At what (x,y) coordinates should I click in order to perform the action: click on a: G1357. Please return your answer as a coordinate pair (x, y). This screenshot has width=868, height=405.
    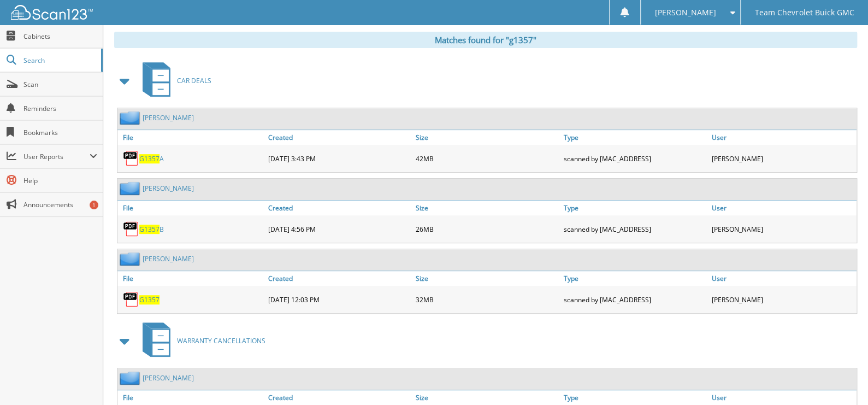
    Looking at the image, I should click on (149, 299).